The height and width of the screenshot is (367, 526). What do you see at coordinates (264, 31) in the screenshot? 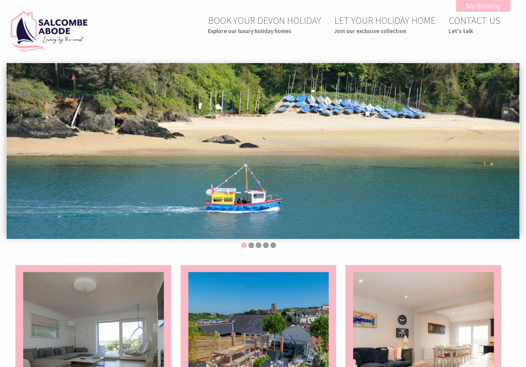
I see `small: Explore our luxury holiday homes` at bounding box center [264, 31].